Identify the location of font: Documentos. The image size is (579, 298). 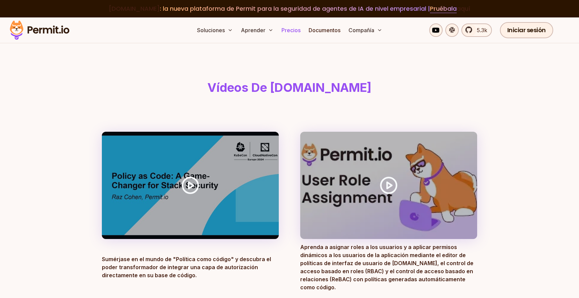
(324, 30).